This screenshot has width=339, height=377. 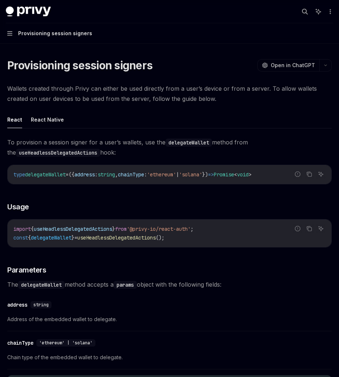 What do you see at coordinates (121, 229) in the screenshot?
I see `span: from` at bounding box center [121, 229].